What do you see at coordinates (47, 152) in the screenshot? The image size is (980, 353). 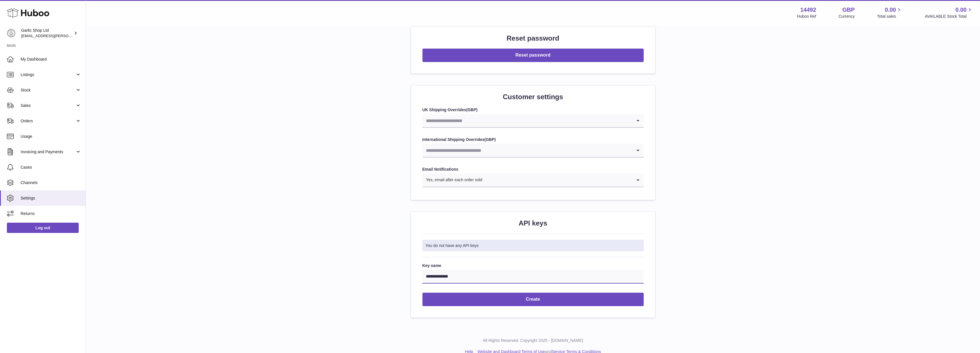 I see `span: Invoicing and Payments` at bounding box center [47, 152].